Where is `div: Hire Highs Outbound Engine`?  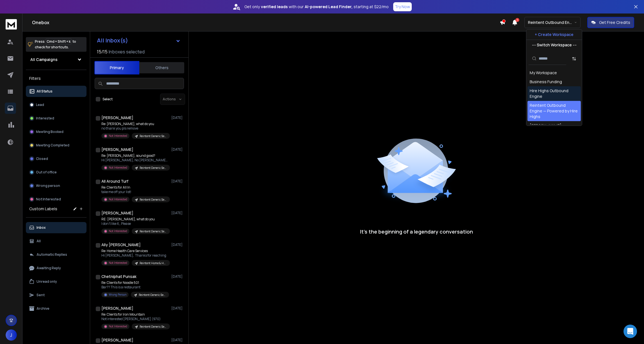 div: Hire Highs Outbound Engine is located at coordinates (554, 93).